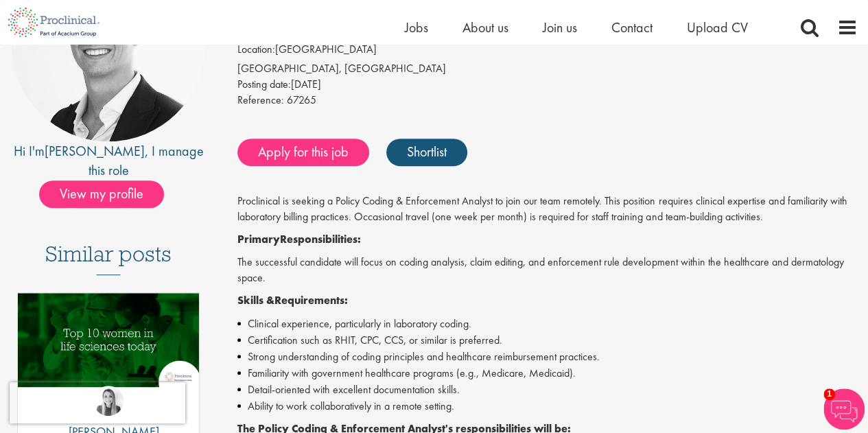 The width and height of the screenshot is (868, 433). What do you see at coordinates (108, 161) in the screenshot?
I see `div: Hi I'm , I manage this role` at bounding box center [108, 161].